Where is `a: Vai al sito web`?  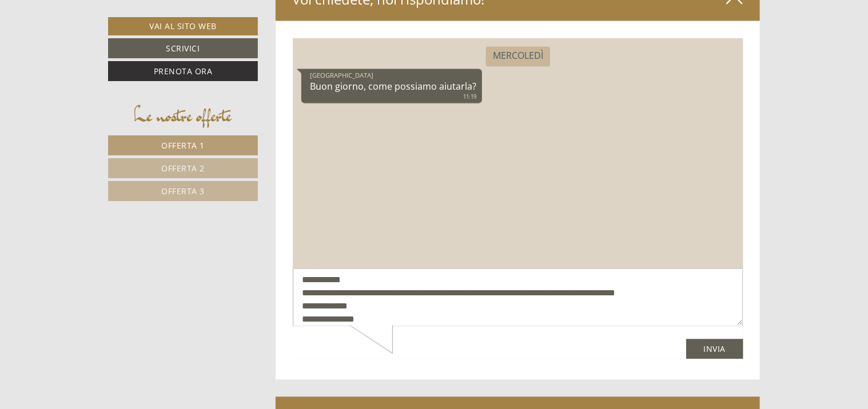 a: Vai al sito web is located at coordinates (183, 26).